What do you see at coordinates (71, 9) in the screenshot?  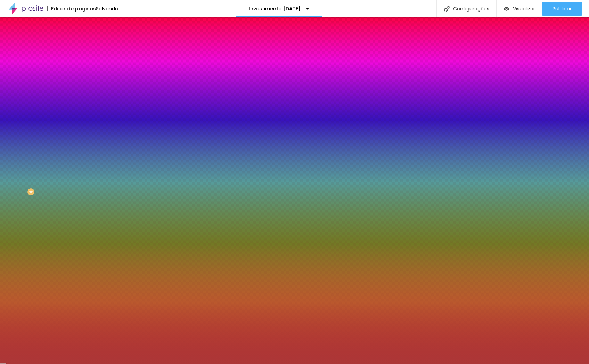 I see `div: Editor de páginas` at bounding box center [71, 9].